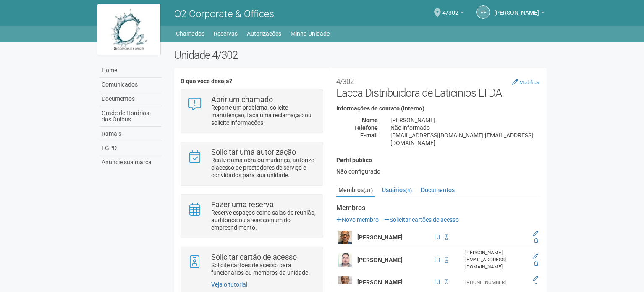 This screenshot has width=644, height=292. I want to click on h4: O que você deseja?, so click(252, 81).